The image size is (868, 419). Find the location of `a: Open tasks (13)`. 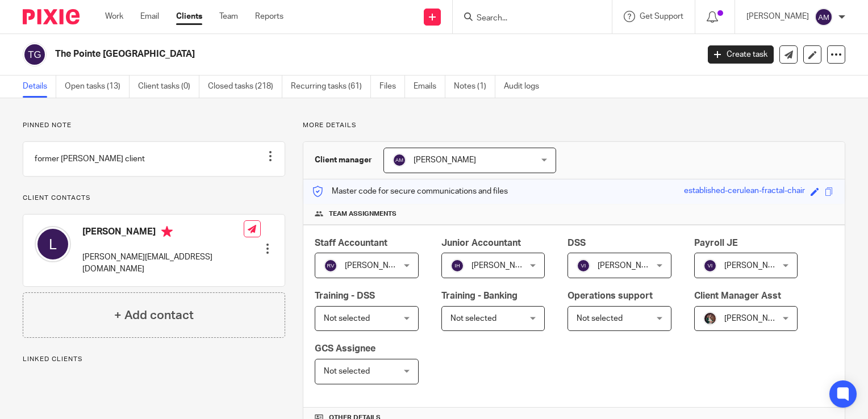

a: Open tasks (13) is located at coordinates (97, 86).